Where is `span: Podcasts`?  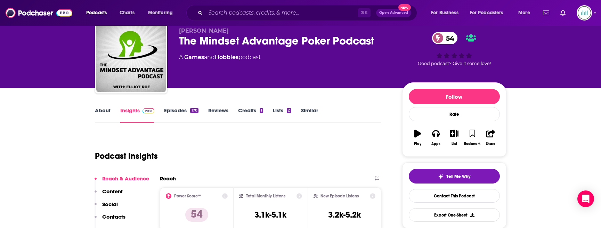
span: Podcasts is located at coordinates (96, 13).